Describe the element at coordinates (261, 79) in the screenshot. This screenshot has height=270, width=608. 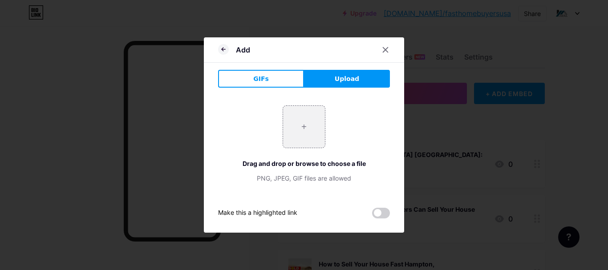
I see `span: GIFs` at that location.